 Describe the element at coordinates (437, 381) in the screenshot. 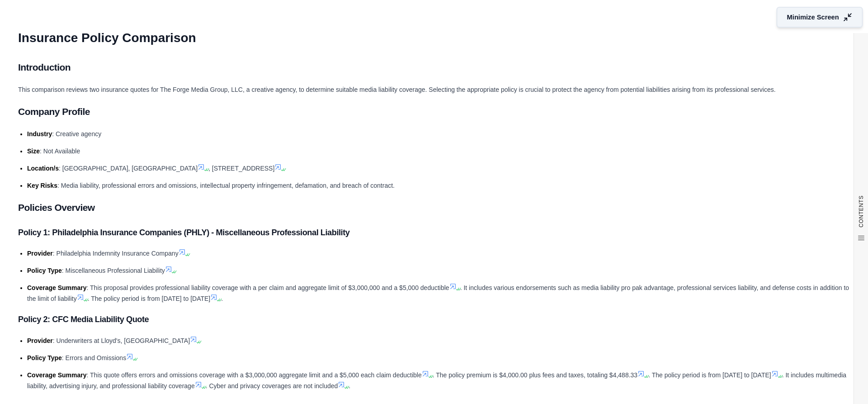

I see `span: . It includes multimedia liability, advertising injury, and professional liability coverage` at that location.